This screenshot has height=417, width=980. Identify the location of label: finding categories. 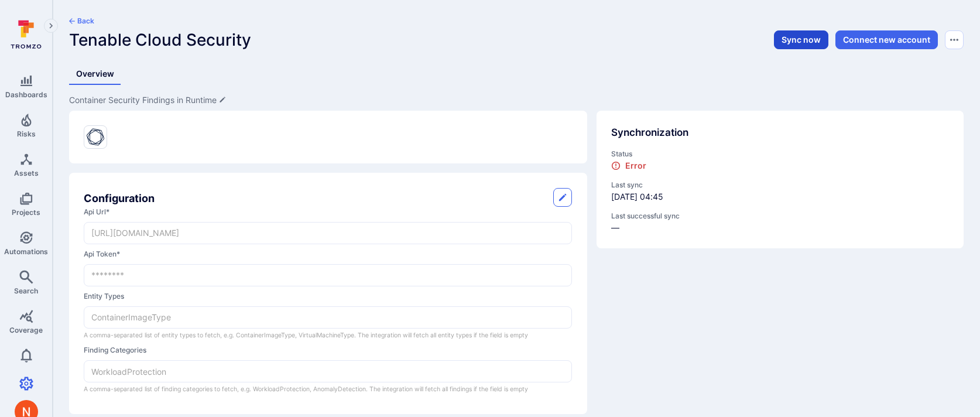
(328, 350).